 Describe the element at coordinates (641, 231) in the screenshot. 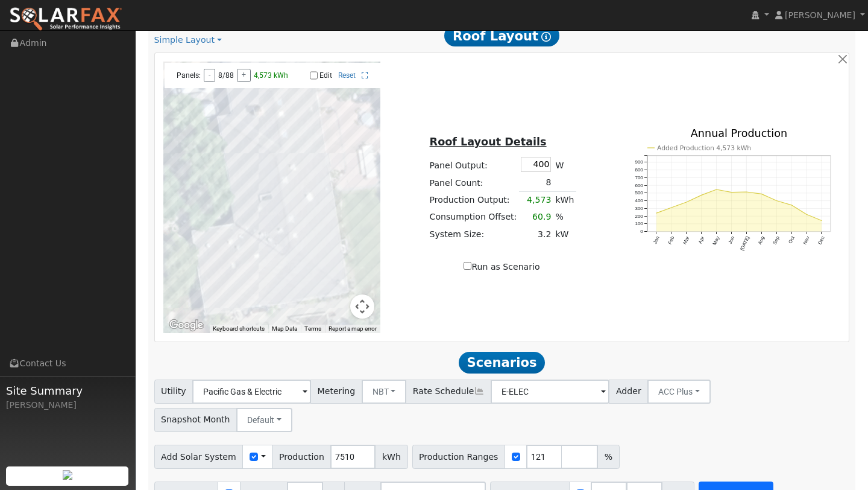

I see `text: 0` at that location.